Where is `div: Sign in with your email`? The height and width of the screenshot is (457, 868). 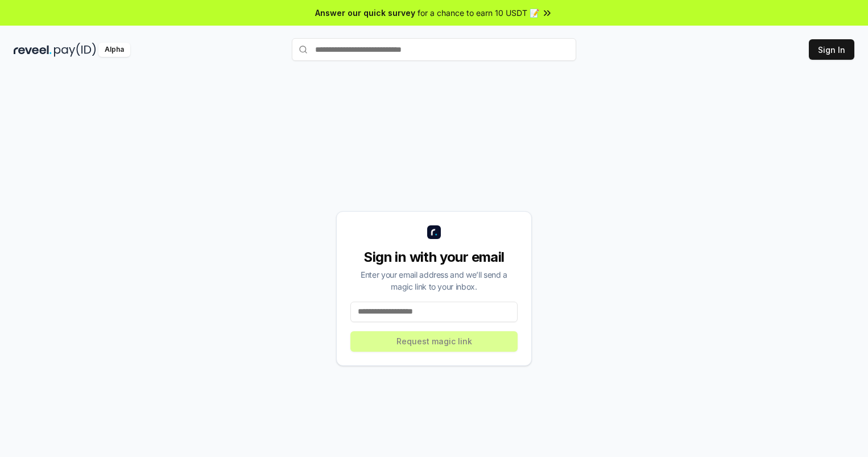
div: Sign in with your email is located at coordinates (434, 257).